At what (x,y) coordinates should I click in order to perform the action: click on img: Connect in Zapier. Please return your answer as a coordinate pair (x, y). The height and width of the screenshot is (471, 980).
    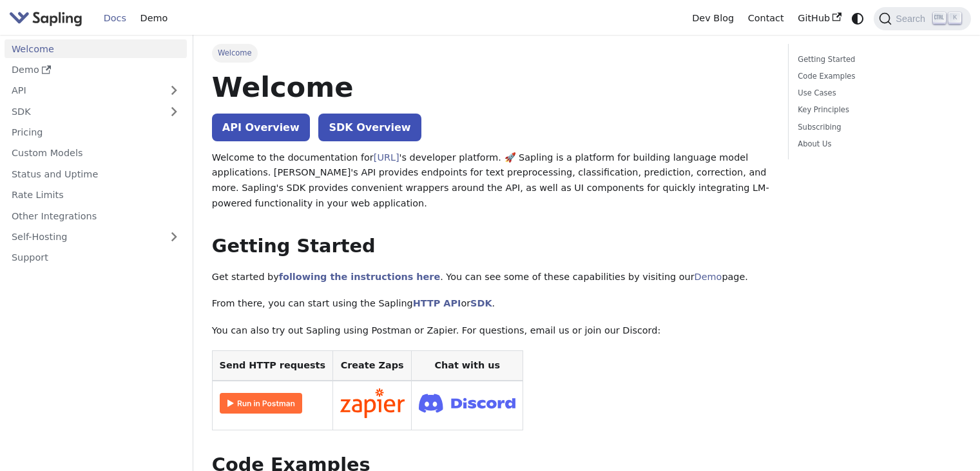
    Looking at the image, I should click on (372, 403).